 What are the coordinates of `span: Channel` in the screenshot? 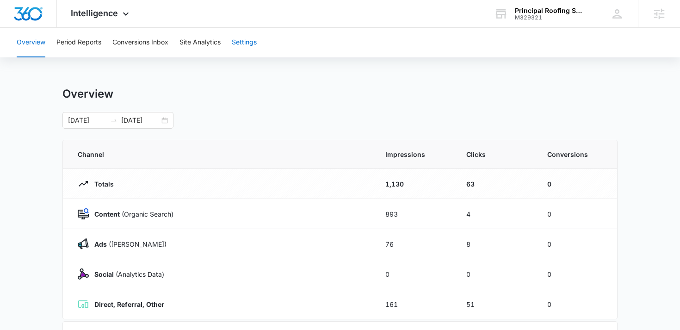 It's located at (220, 154).